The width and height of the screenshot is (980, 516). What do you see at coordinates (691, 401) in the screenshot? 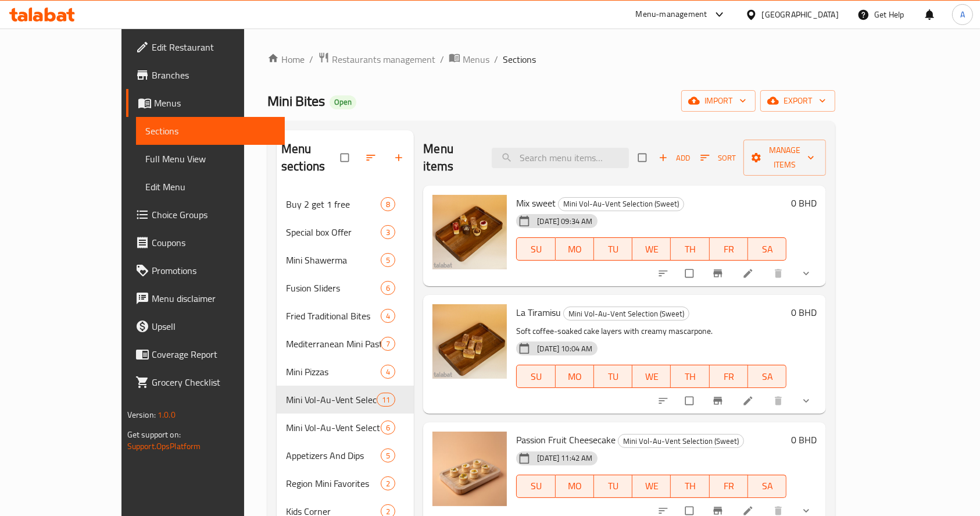
I see `span: Select to update` at bounding box center [691, 401].